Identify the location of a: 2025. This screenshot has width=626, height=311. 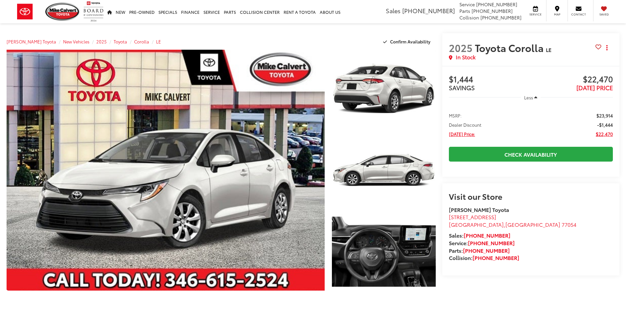
(102, 41).